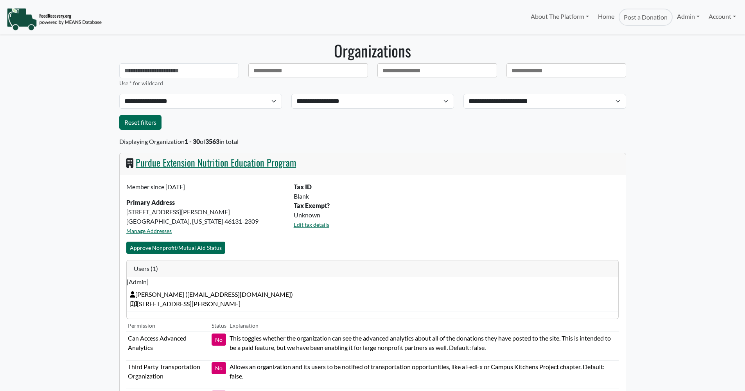  Describe the element at coordinates (722, 16) in the screenshot. I see `a: Account` at that location.